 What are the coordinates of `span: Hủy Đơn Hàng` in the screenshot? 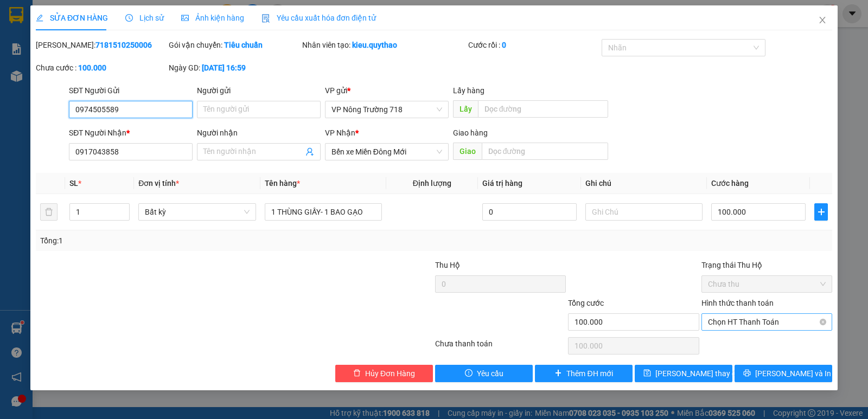 It's located at (390, 374).